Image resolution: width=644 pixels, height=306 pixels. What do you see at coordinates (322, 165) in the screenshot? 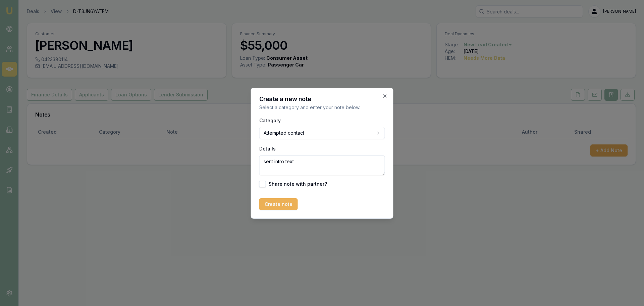
I see `textarea: sent intro text` at bounding box center [322, 165].